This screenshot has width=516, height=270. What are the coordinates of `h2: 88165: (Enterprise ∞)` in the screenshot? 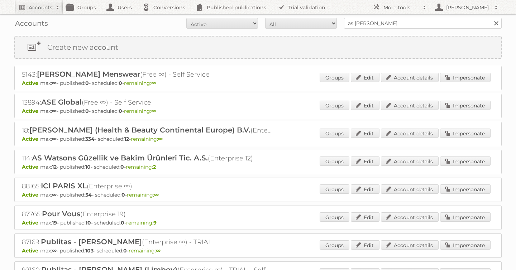 It's located at (147, 186).